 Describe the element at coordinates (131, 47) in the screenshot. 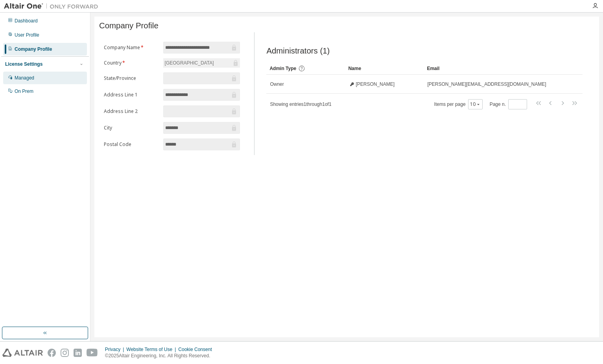

I see `label: Company Name` at that location.